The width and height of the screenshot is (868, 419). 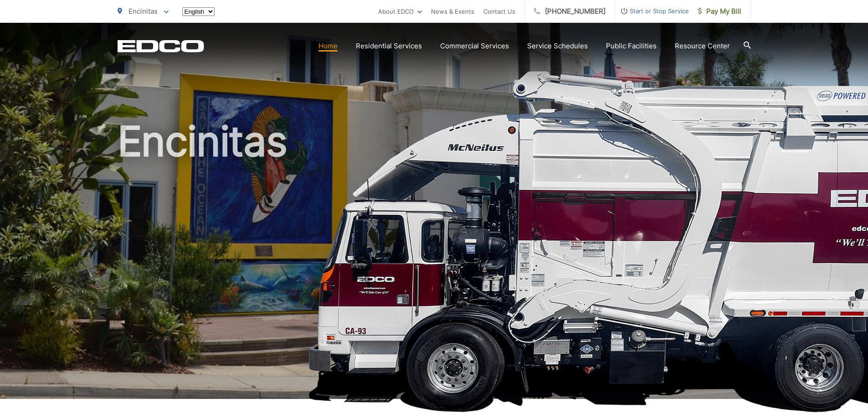 I want to click on a: Commercial Services, so click(x=474, y=46).